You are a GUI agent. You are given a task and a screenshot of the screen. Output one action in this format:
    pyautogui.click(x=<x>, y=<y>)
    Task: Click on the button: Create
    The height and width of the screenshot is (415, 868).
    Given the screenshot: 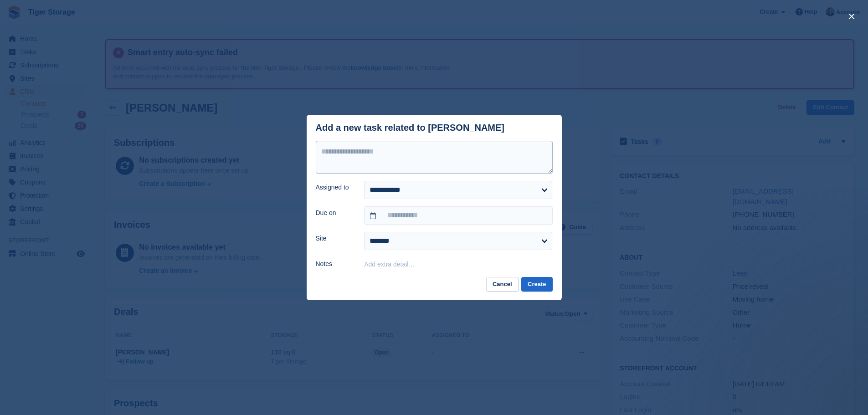 What is the action you would take?
    pyautogui.click(x=537, y=284)
    